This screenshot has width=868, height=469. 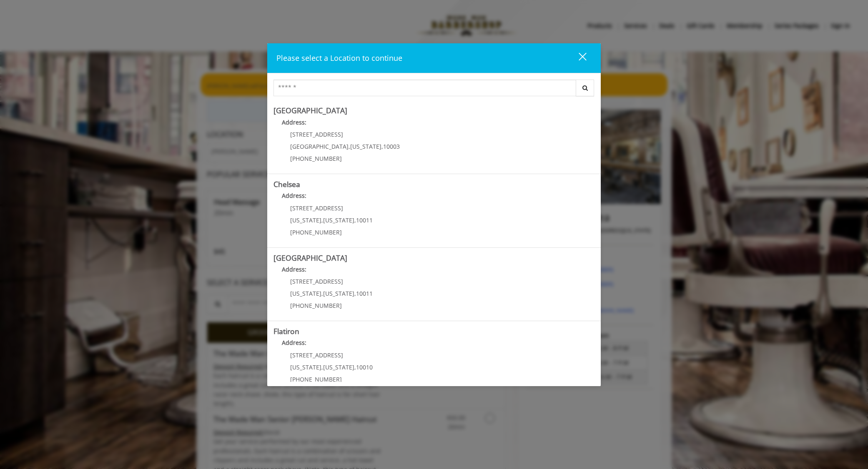 I want to click on button: close dialog, so click(x=578, y=58).